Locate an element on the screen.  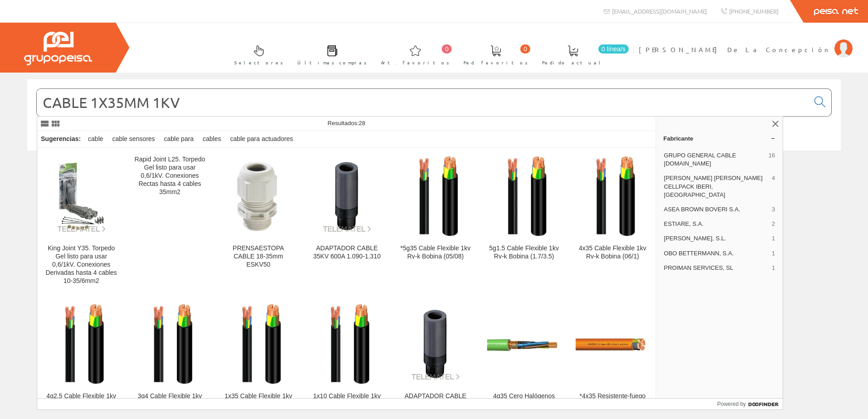
a: Rapid Joint L25. Torpedo Gel listo para usar 0,6/1kV. Conexiones Rectas hasta 4 cables 35mm2 is located at coordinates (170, 222).